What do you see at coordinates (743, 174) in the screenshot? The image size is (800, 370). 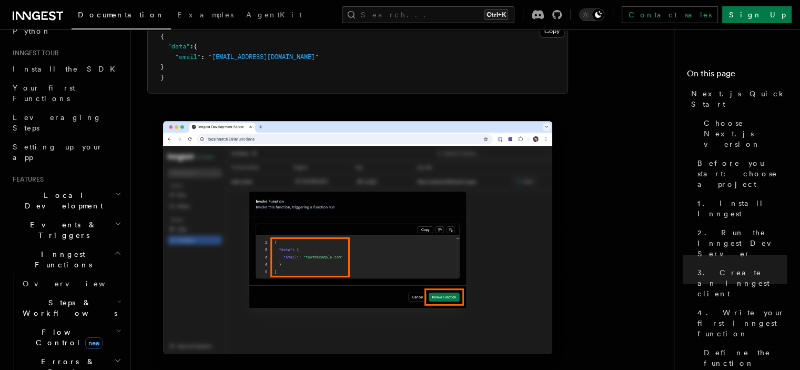 I see `span: Before you start: choose a project` at bounding box center [743, 174].